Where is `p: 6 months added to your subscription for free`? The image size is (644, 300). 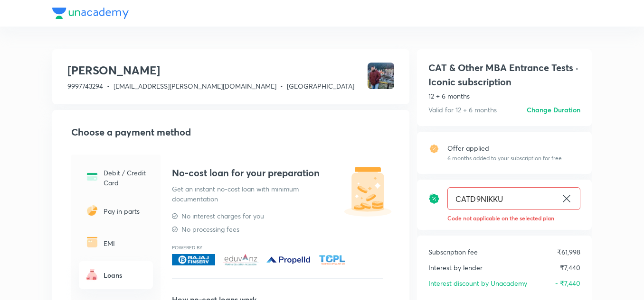
p: 6 months added to your subscription for free is located at coordinates (504, 159).